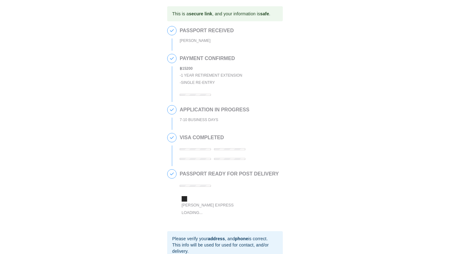 Image resolution: width=450 pixels, height=254 pixels. What do you see at coordinates (172, 58) in the screenshot?
I see `span: 2` at bounding box center [172, 58].